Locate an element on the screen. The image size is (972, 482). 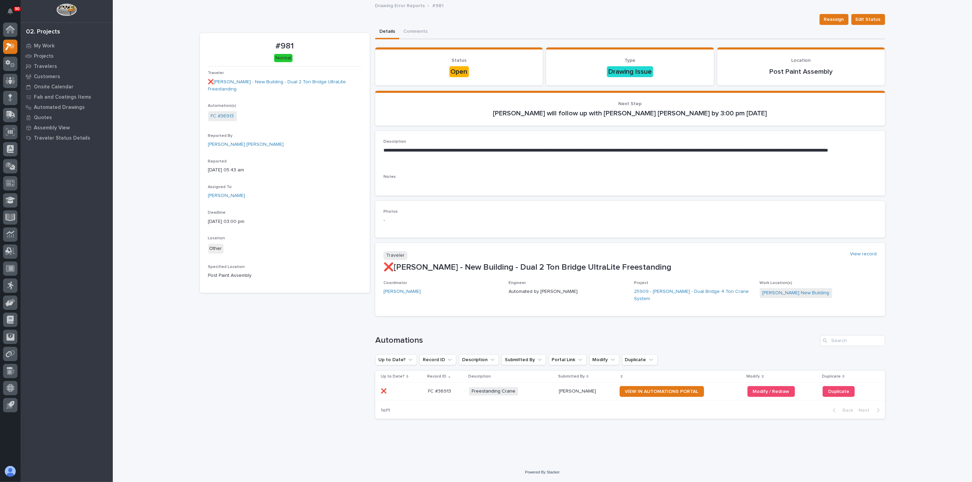
p: Duplicate is located at coordinates (831, 377).